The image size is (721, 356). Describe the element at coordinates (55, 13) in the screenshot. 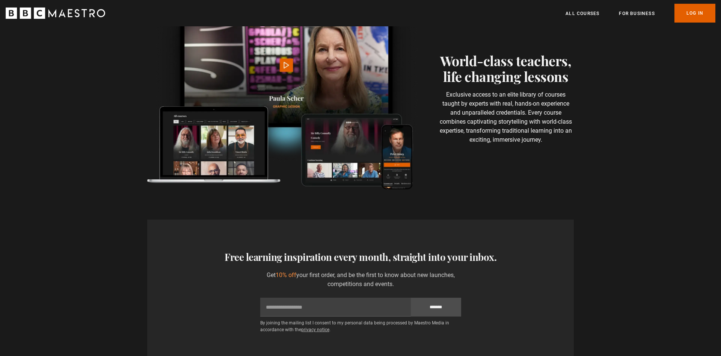

I see `a: BBC Maestro` at that location.